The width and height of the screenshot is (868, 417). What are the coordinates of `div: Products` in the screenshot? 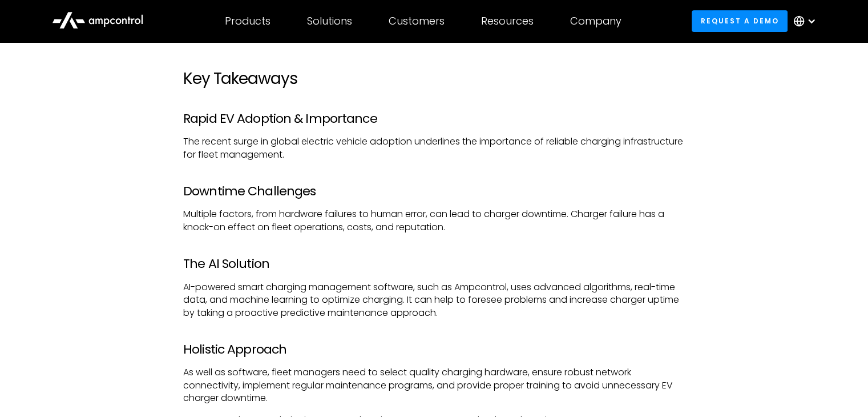 It's located at (248, 21).